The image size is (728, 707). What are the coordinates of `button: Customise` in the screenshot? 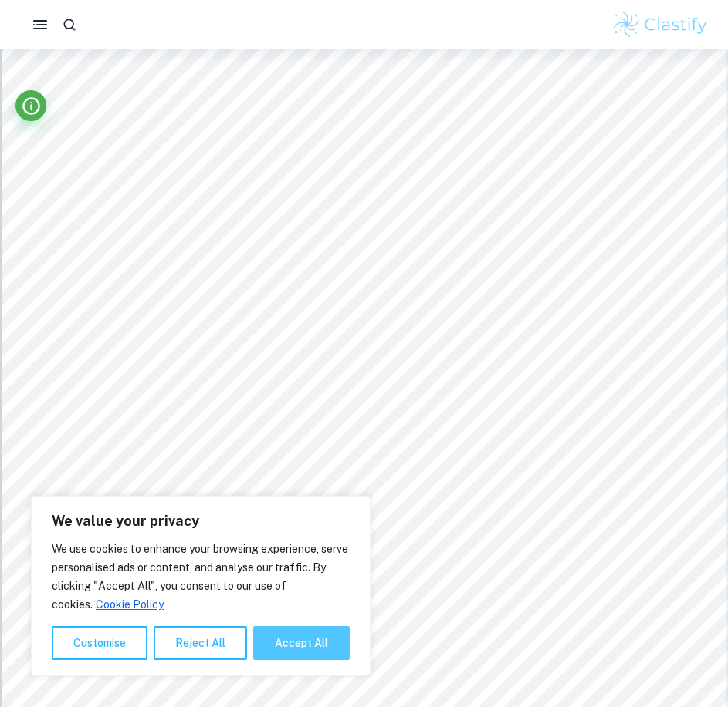 It's located at (100, 644).